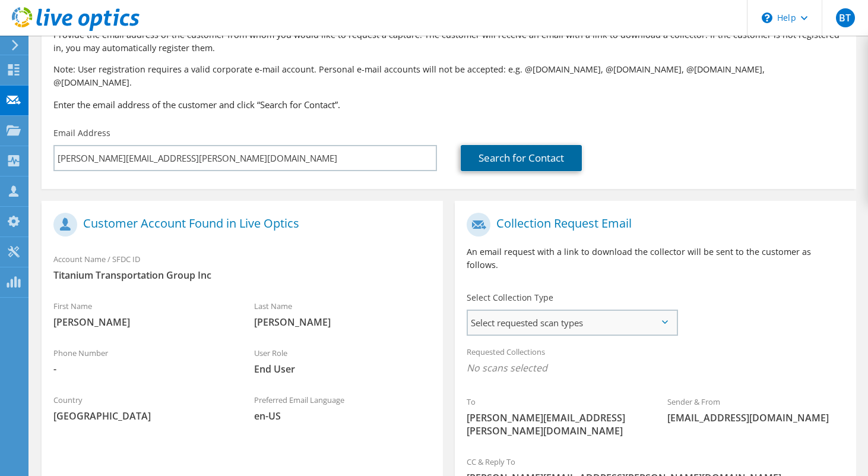 Image resolution: width=868 pixels, height=476 pixels. Describe the element at coordinates (756, 409) in the screenshot. I see `div: Sender & From` at that location.